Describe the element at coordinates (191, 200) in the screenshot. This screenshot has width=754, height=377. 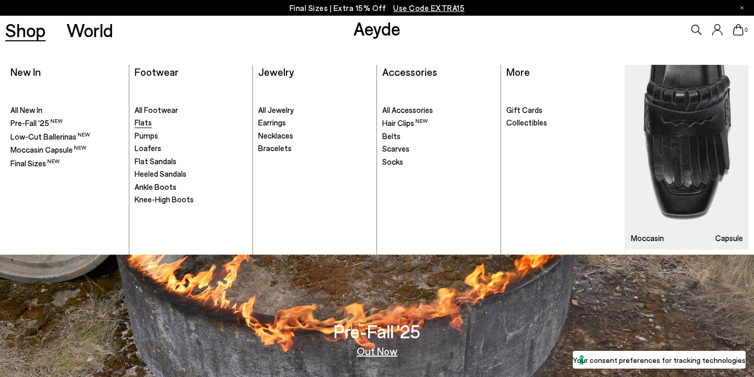
I see `a: Knee-High Boots` at that location.